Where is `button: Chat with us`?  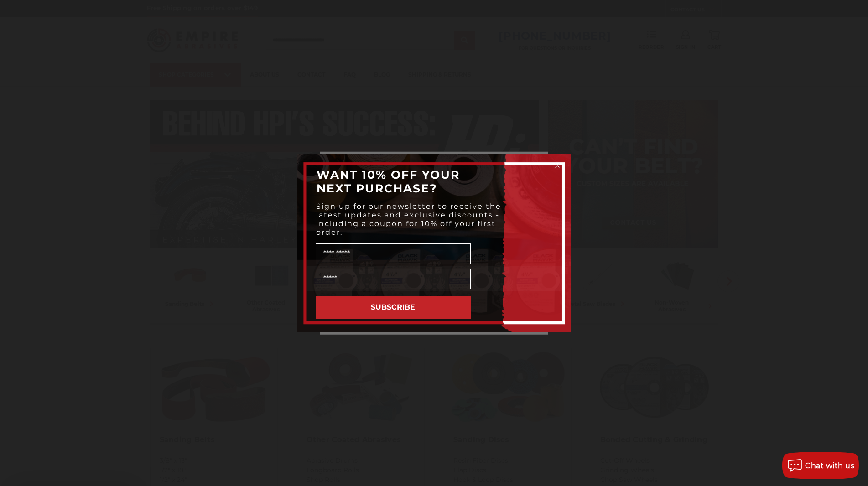
button: Chat with us is located at coordinates (821, 466).